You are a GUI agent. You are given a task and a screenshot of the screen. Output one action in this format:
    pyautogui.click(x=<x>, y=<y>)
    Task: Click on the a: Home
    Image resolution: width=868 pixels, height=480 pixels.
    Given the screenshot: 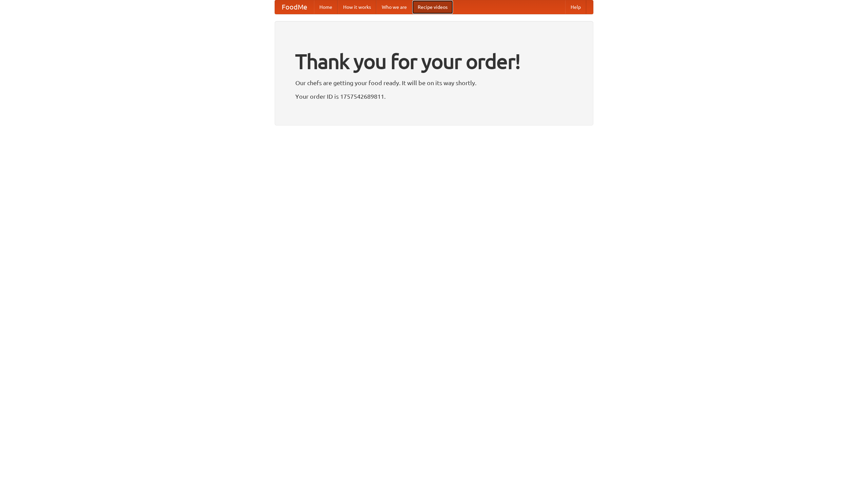 What is the action you would take?
    pyautogui.click(x=326, y=7)
    